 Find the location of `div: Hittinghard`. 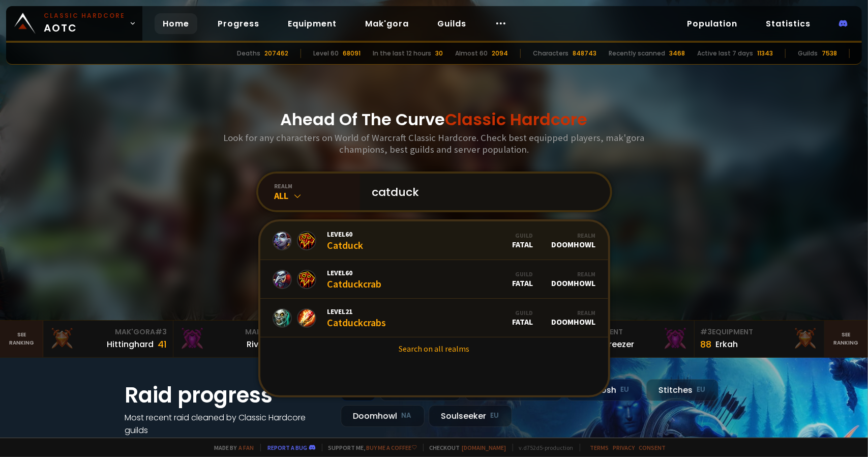

div: Hittinghard is located at coordinates (130, 344).